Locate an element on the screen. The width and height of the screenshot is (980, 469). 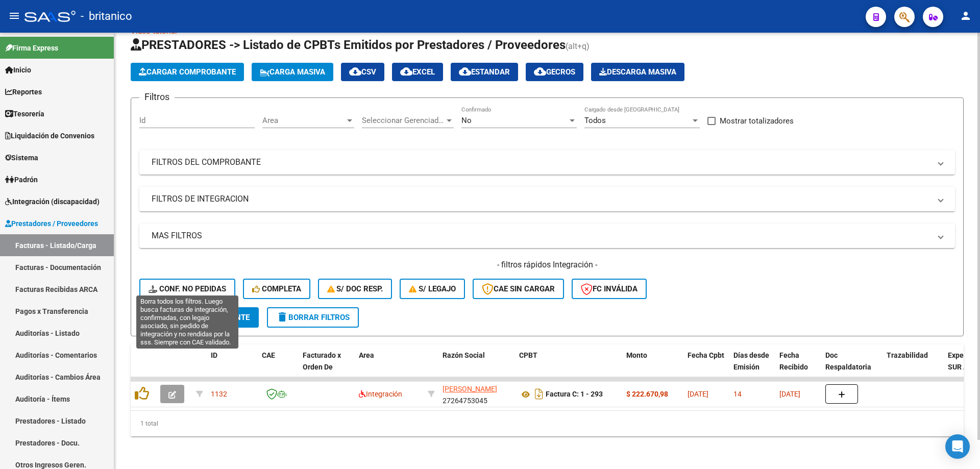
span: PRESTADORES -> Listado de CPBTs Emitidos por Prestadores / Proveedores is located at coordinates (348, 45).